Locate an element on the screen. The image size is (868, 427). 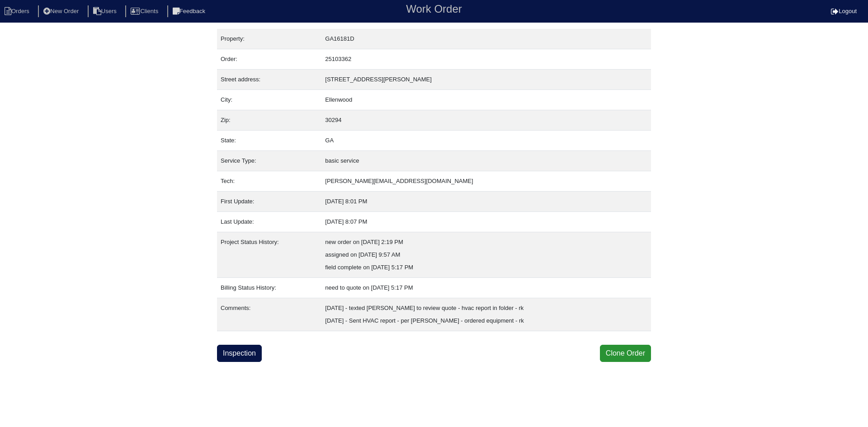
td: Property: is located at coordinates (269, 39).